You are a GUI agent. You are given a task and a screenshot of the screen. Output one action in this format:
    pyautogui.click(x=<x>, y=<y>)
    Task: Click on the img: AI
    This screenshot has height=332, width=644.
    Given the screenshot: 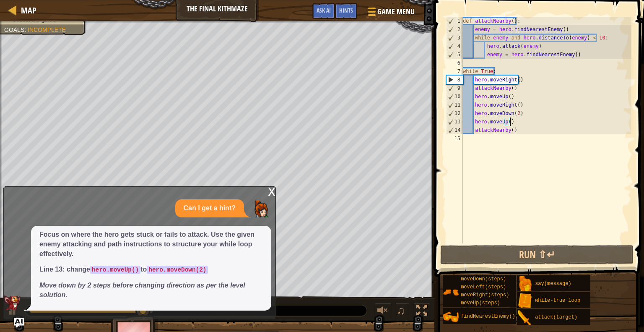 What is the action you would take?
    pyautogui.click(x=12, y=303)
    